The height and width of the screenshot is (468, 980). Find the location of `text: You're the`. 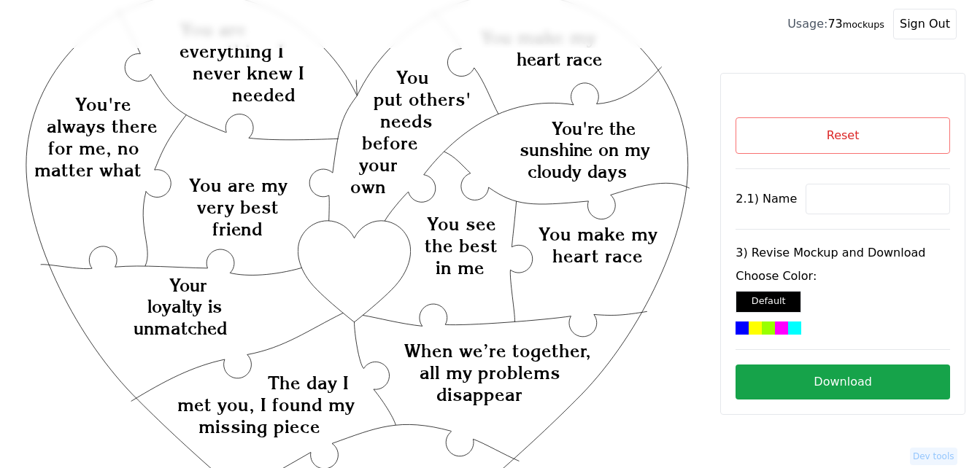

text: You're the is located at coordinates (594, 128).